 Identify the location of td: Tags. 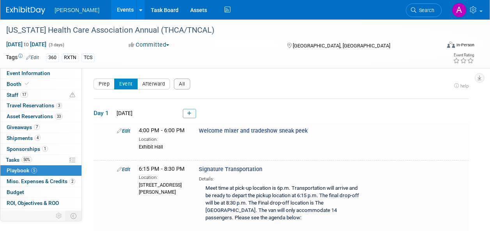
(22, 58).